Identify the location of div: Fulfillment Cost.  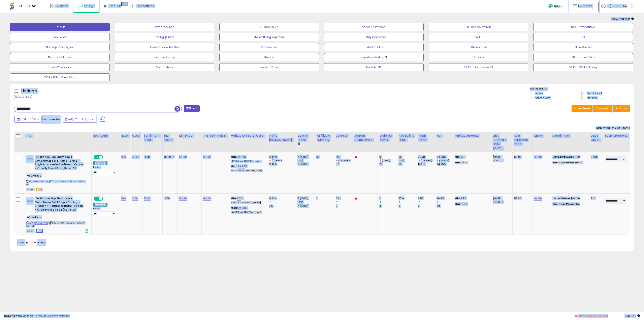
(152, 138).